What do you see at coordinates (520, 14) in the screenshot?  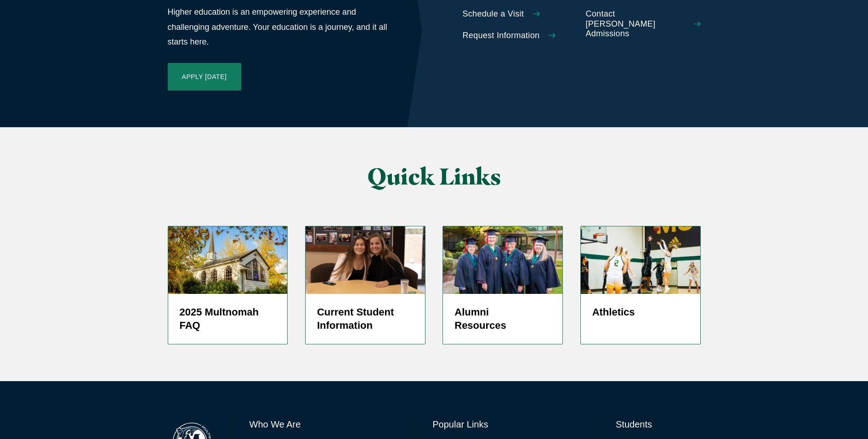 I see `a: Schedule a Visit` at bounding box center [520, 14].